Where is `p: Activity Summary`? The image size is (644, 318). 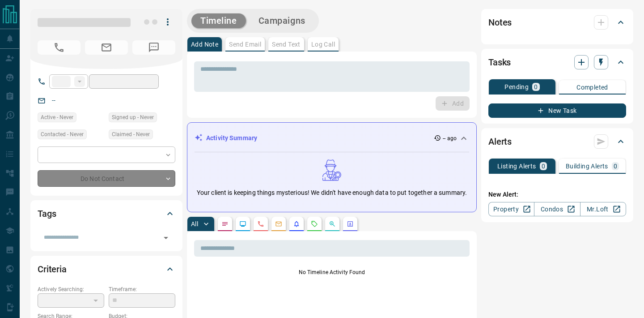
p: Activity Summary is located at coordinates (232, 138).